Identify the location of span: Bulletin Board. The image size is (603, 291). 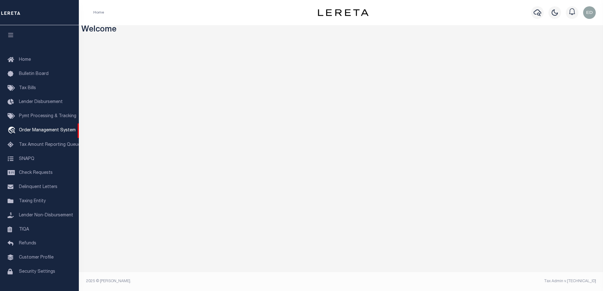
(34, 74).